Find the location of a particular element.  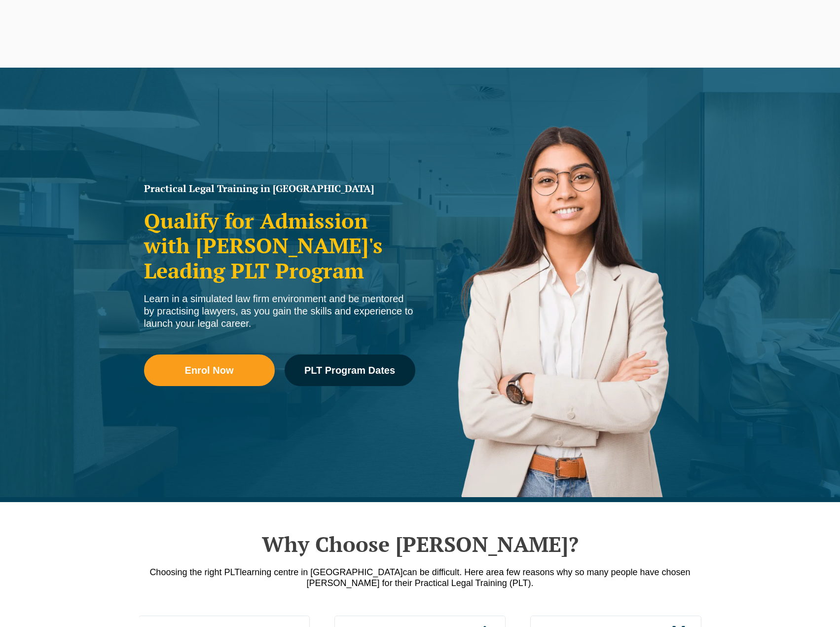

div: Learn in a simulated law firm environment and be mentored by practising lawyers, as you gain the ... is located at coordinates (280, 312).